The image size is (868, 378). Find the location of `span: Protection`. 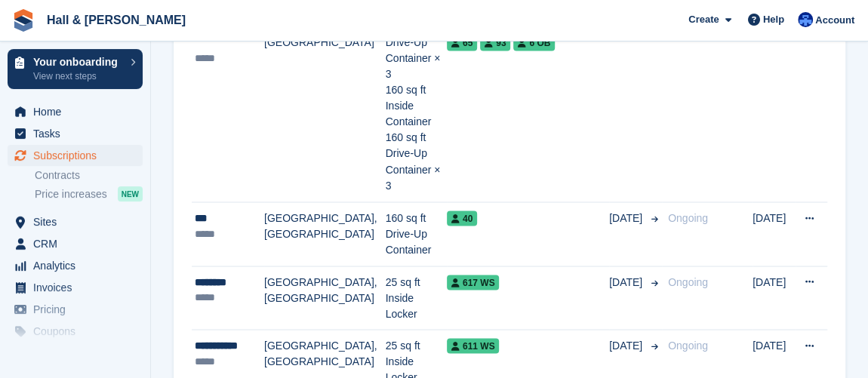

span: Protection is located at coordinates (78, 353).